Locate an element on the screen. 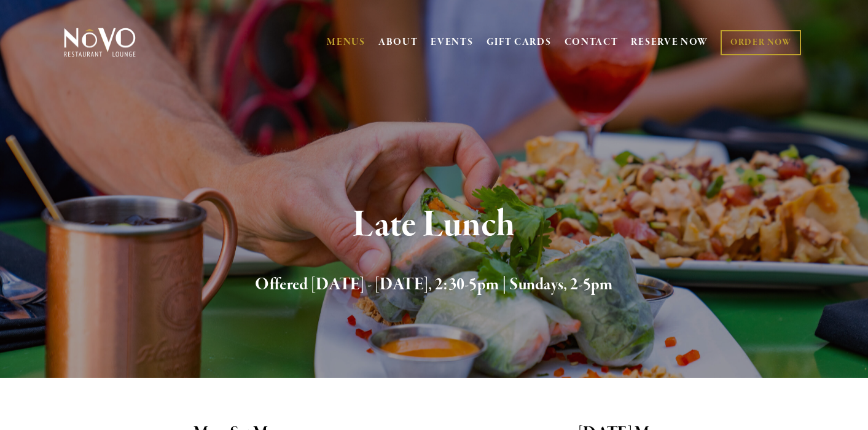  a: GIFT CARDS is located at coordinates (519, 42).